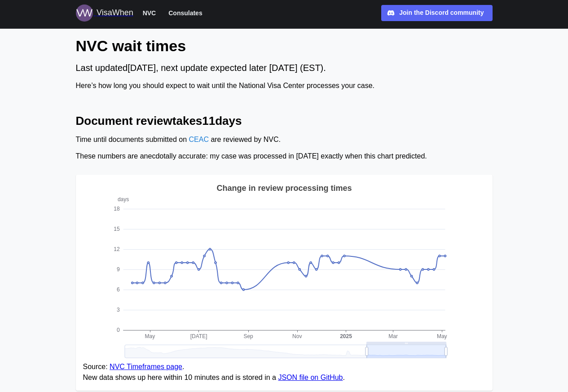 This screenshot has width=568, height=392. I want to click on a: NVC Timeframes page, so click(146, 367).